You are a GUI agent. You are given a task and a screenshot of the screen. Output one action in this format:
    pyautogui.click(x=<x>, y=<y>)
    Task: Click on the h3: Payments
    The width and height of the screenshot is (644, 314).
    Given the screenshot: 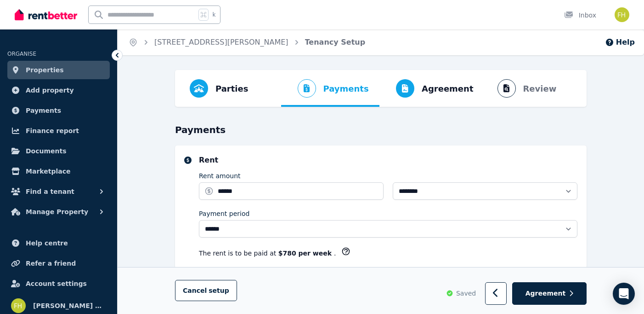 What is the action you would take?
    pyautogui.click(x=381, y=130)
    